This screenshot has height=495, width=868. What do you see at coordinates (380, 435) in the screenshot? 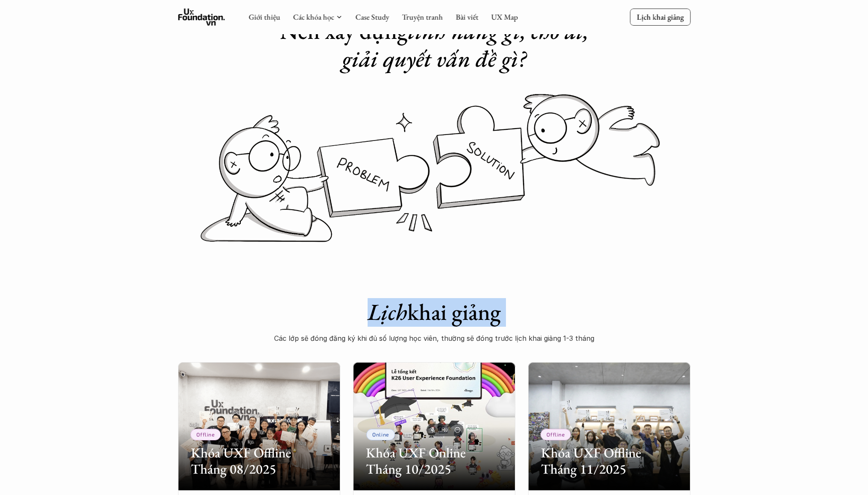
I see `p: Online` at bounding box center [380, 435].